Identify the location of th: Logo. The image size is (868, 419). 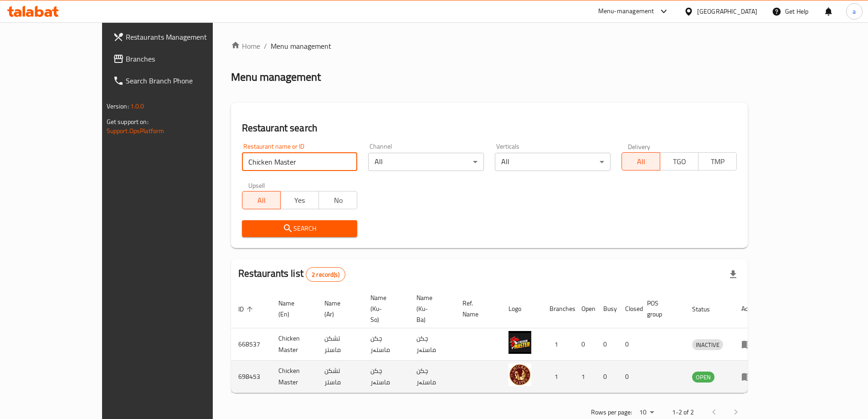
(522, 309).